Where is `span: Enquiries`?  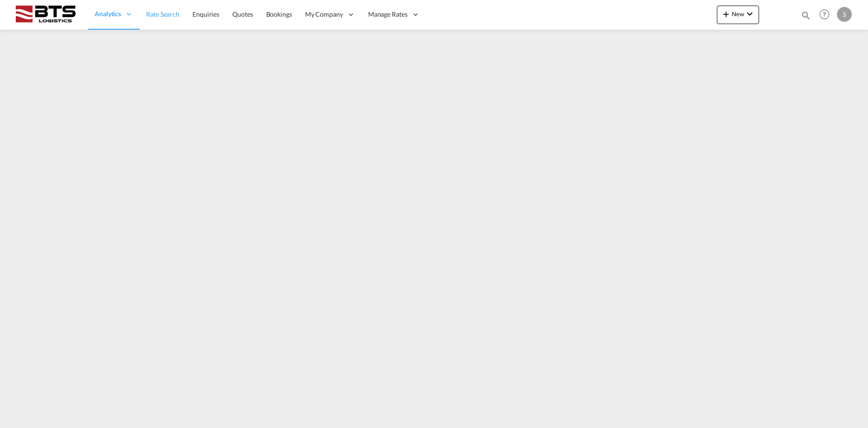 span: Enquiries is located at coordinates (206, 14).